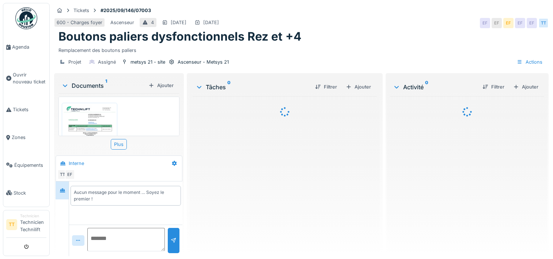  Describe the element at coordinates (103, 86) in the screenshot. I see `div: Documents` at that location.